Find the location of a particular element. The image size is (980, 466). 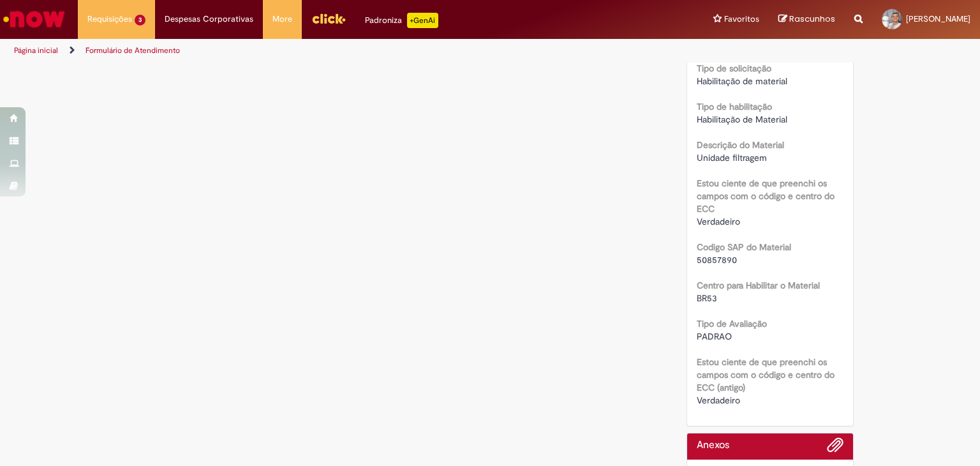

b: Codigo SAP do Material is located at coordinates (744, 247).